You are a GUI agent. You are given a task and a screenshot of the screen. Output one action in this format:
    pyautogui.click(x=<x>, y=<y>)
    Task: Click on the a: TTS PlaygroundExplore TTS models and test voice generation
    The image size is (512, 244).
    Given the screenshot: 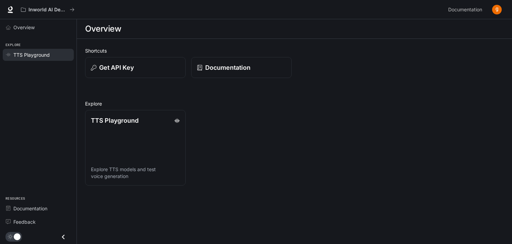 What is the action you would take?
    pyautogui.click(x=135, y=147)
    